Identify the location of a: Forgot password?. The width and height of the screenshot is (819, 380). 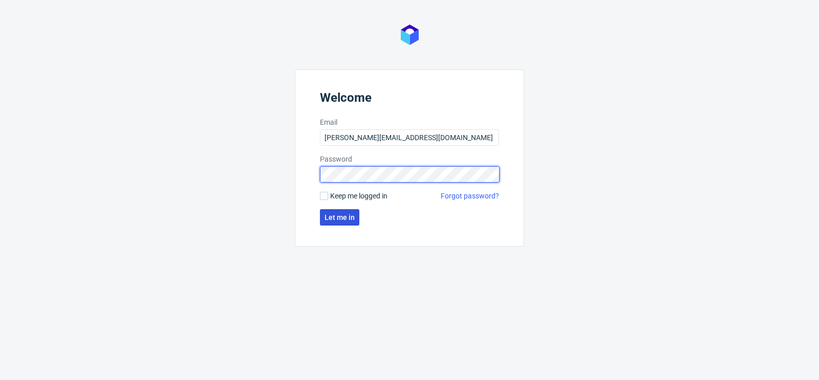
(470, 196).